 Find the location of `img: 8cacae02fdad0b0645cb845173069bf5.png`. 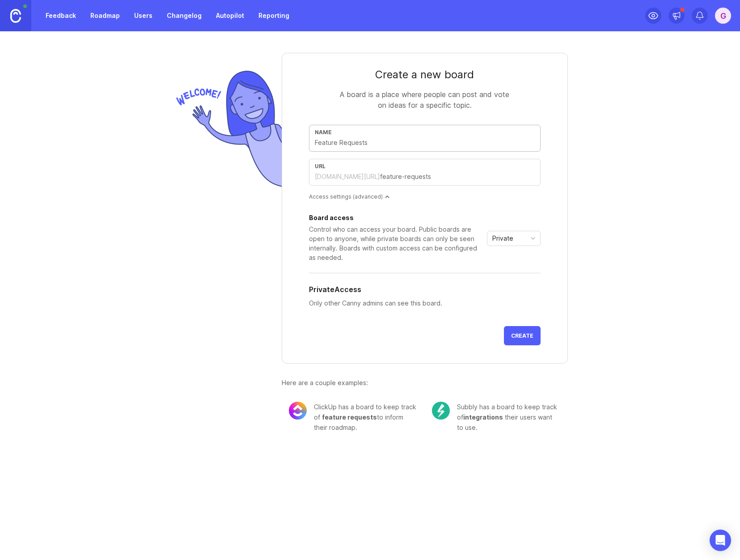

img: 8cacae02fdad0b0645cb845173069bf5.png is located at coordinates (297, 411).